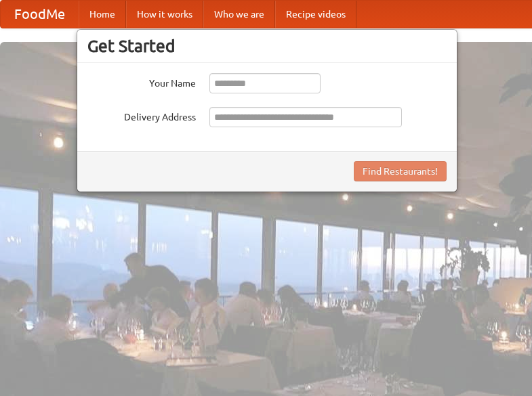 The image size is (532, 396). I want to click on button: Find Restaurants!, so click(400, 171).